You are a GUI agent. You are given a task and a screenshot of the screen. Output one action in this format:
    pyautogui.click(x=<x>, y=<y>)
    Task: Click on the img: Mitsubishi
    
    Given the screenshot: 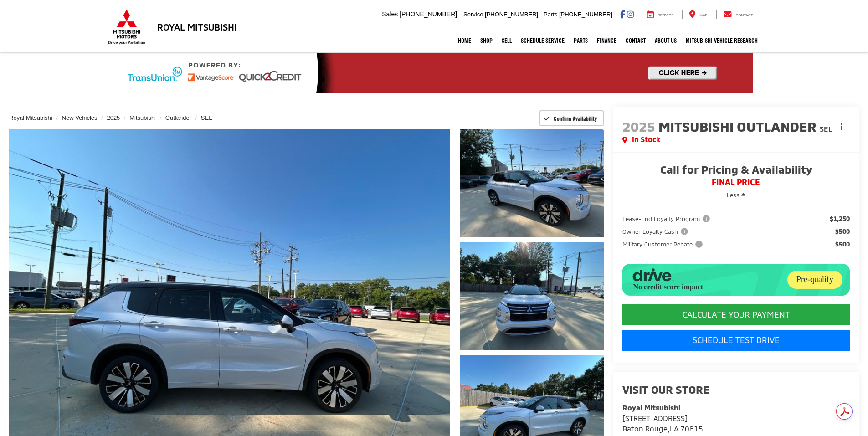 What is the action you would take?
    pyautogui.click(x=127, y=27)
    